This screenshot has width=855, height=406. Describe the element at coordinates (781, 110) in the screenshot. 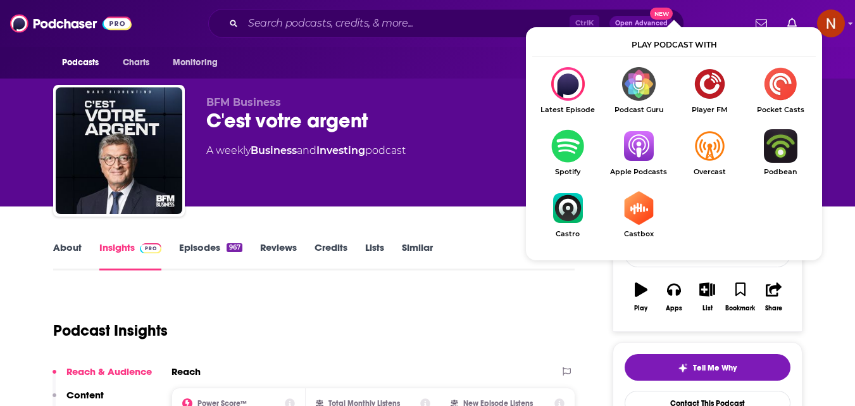

I see `span: Pocket Casts` at that location.